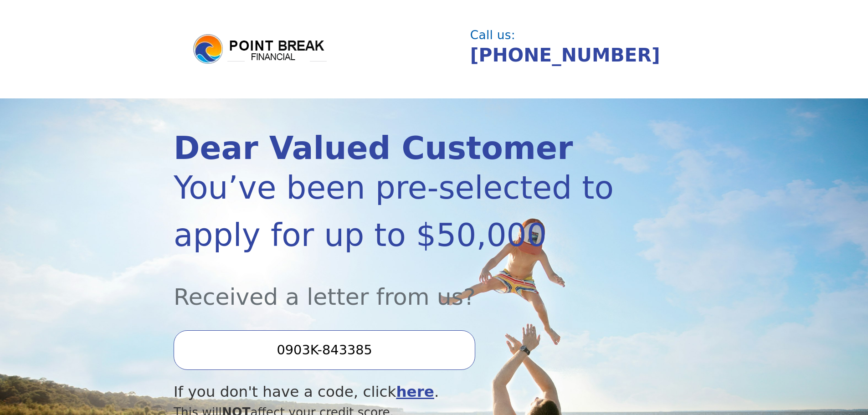 The image size is (868, 415). I want to click on div: Dear Valued Customer, so click(395, 148).